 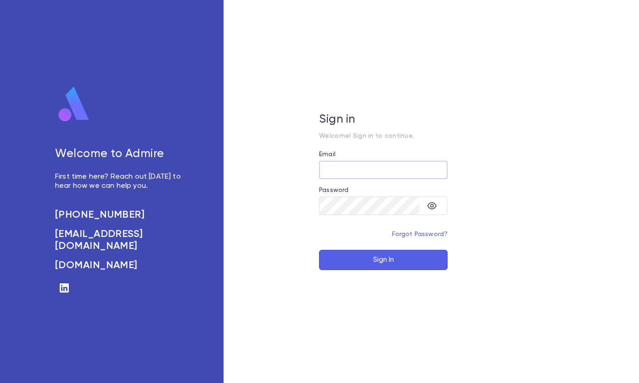 What do you see at coordinates (327, 154) in the screenshot?
I see `label: Email` at bounding box center [327, 154].